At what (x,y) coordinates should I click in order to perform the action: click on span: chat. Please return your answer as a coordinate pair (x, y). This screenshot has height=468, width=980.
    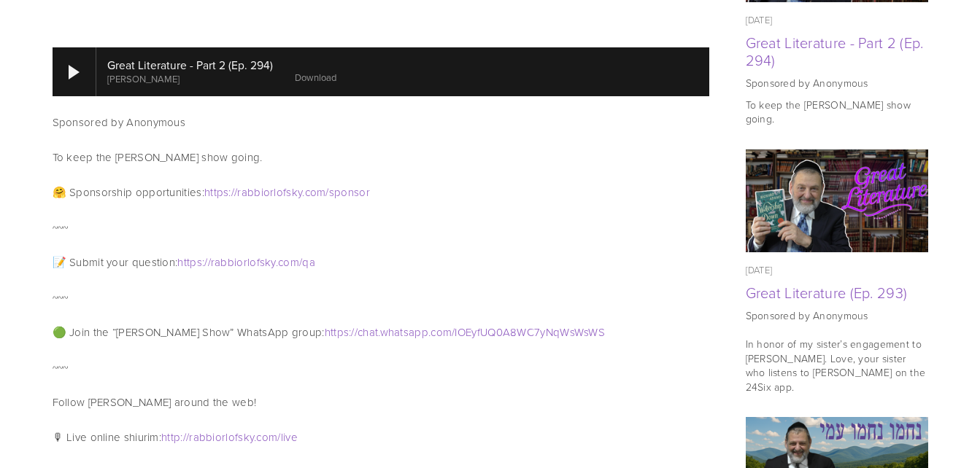
    Looking at the image, I should click on (368, 332).